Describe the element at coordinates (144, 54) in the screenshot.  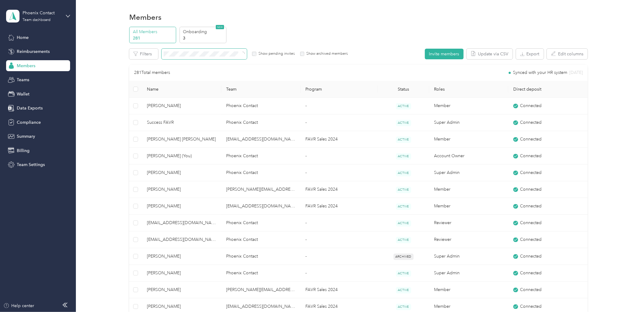
I see `button: Filters` at that location.